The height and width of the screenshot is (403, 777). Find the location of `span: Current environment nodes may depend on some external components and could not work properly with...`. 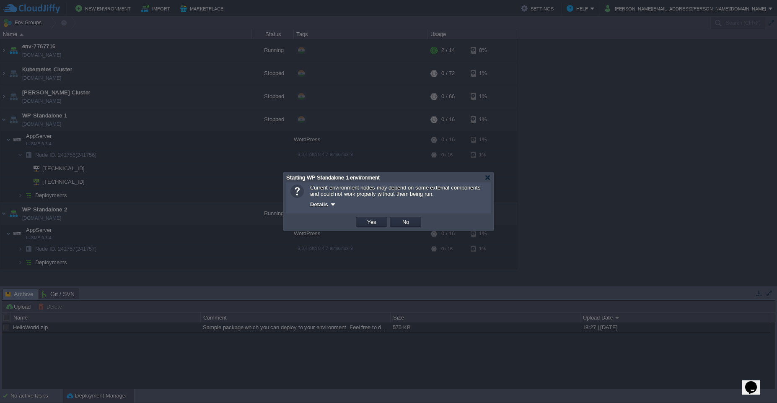

span: Current environment nodes may depend on some external components and could not work properly with... is located at coordinates (395, 191).